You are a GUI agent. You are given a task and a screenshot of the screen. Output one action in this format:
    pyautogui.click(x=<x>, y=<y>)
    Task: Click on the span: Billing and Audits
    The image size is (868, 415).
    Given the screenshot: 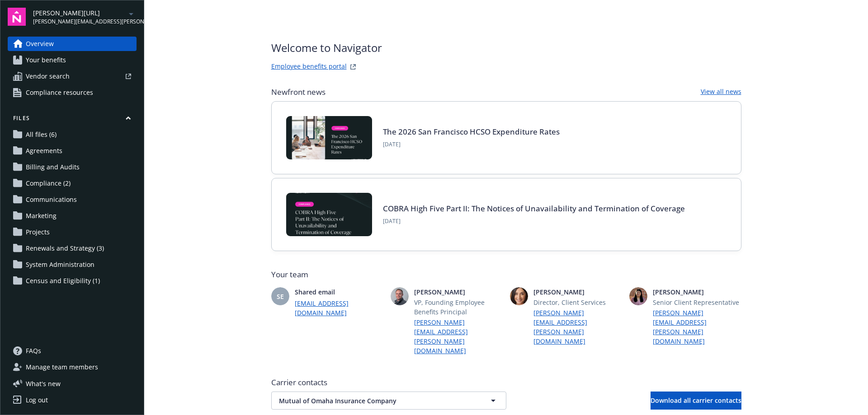 What is the action you would take?
    pyautogui.click(x=52, y=167)
    